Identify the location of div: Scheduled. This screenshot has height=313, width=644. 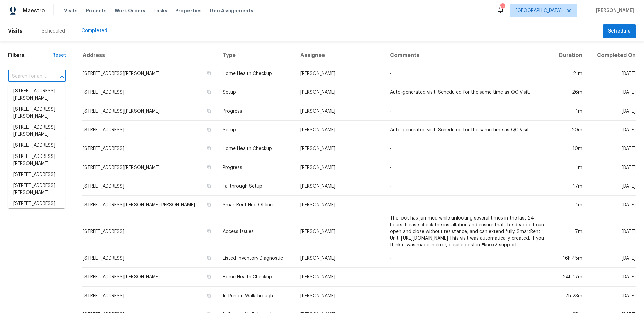
(53, 31).